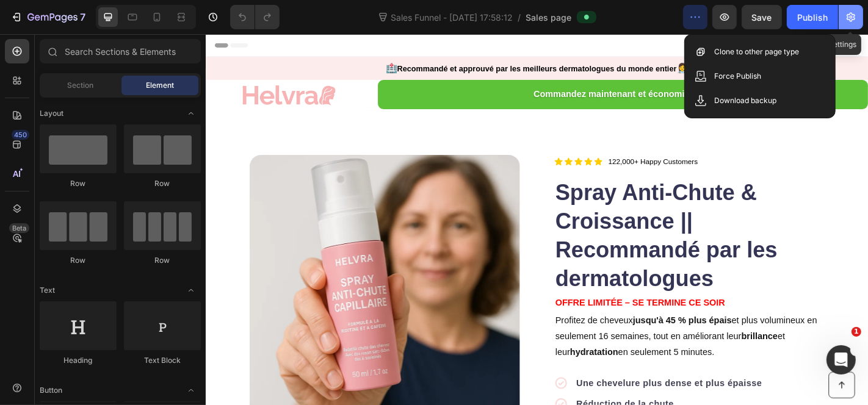 The image size is (868, 405). What do you see at coordinates (813, 17) in the screenshot?
I see `div: Publish` at bounding box center [813, 17].